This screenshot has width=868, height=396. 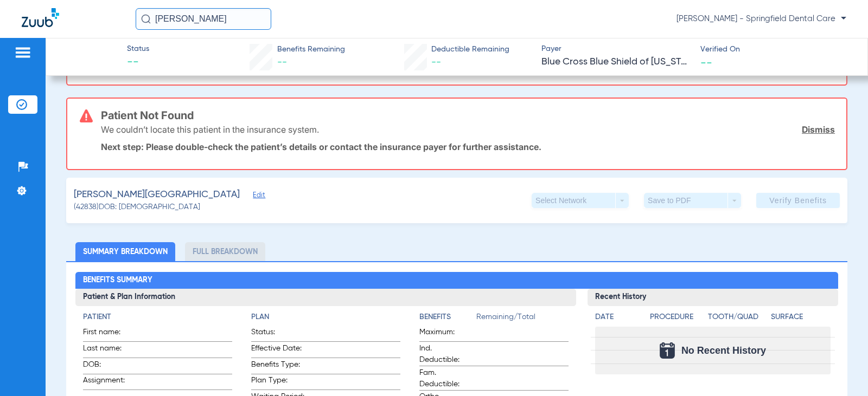 What do you see at coordinates (203, 19) in the screenshot?
I see `input: Search for patients` at bounding box center [203, 19].